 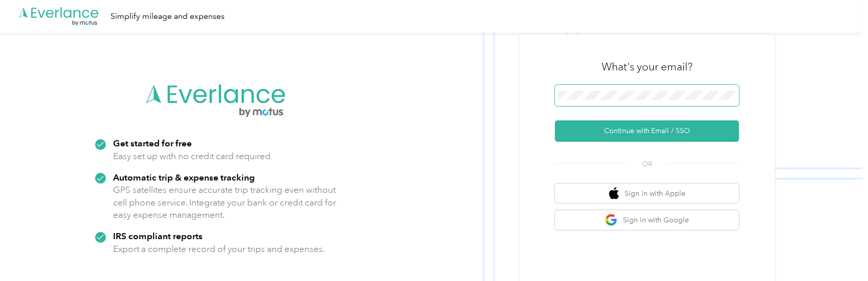 I want to click on div: Simplify mileage and expenses, so click(x=168, y=16).